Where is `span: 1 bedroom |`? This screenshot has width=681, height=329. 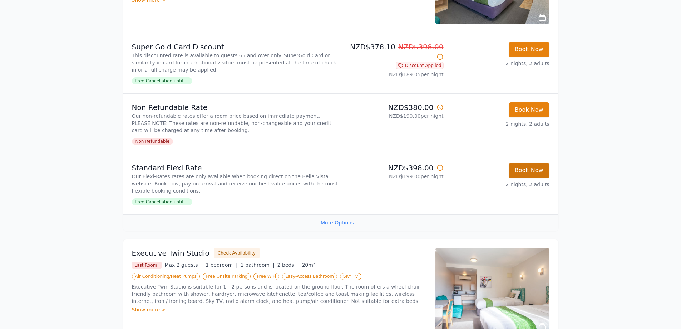 span: 1 bedroom | is located at coordinates (222, 265).